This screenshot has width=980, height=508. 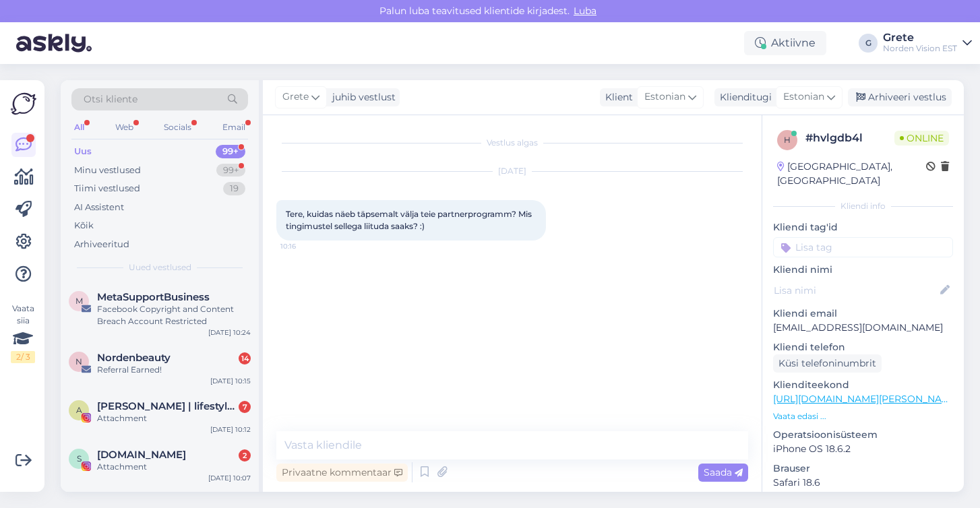 What do you see at coordinates (862, 435) in the screenshot?
I see `p: Operatsioonisüsteem` at bounding box center [862, 435].